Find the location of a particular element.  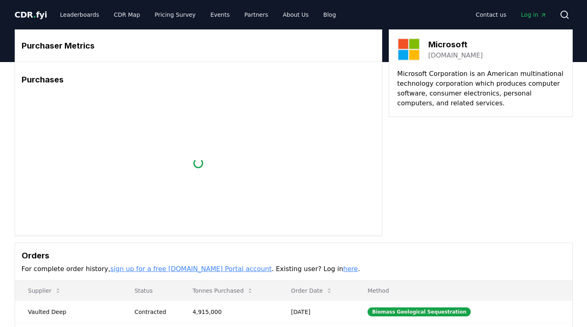

a: here is located at coordinates (350, 268).